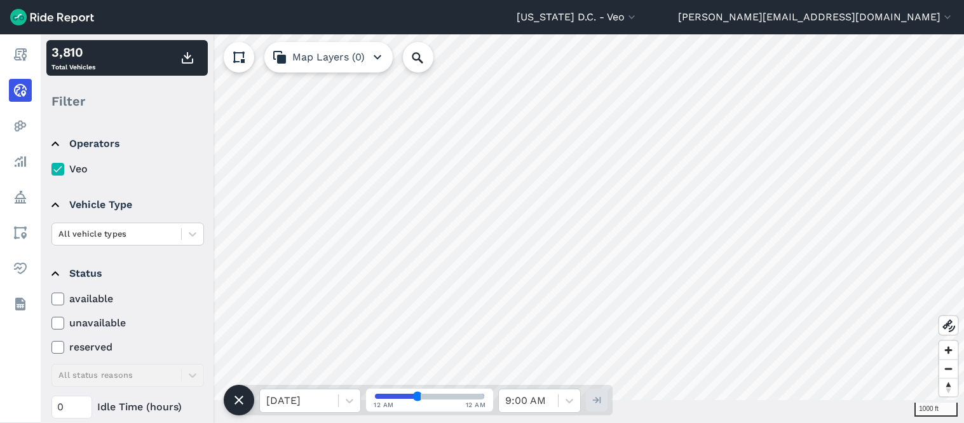  What do you see at coordinates (948, 368) in the screenshot?
I see `button: Zoom out` at bounding box center [948, 368].